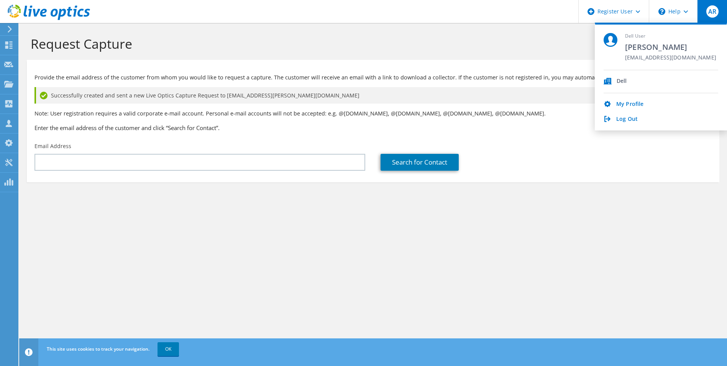  What do you see at coordinates (662, 12) in the screenshot?
I see `svg: \n` at bounding box center [662, 12].